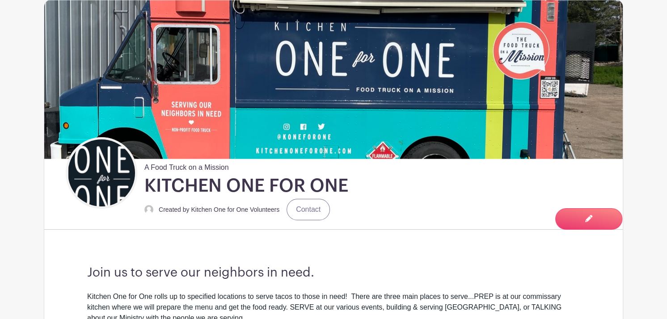 The image size is (667, 319). What do you see at coordinates (308, 210) in the screenshot?
I see `a: Contact` at bounding box center [308, 210].